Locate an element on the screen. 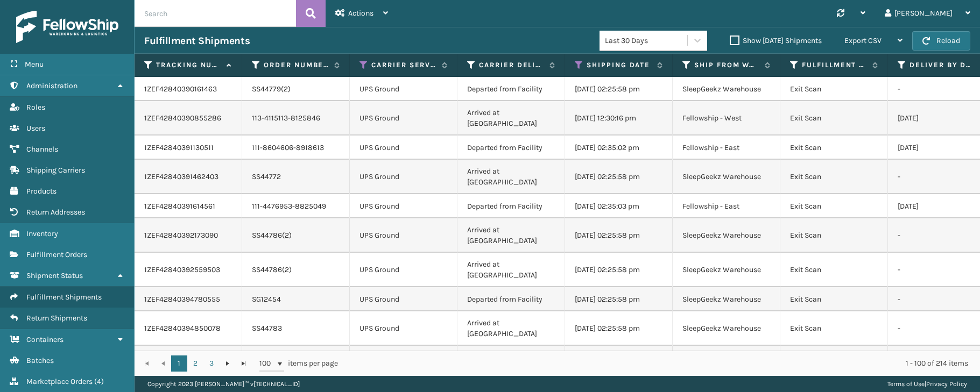 This screenshot has width=980, height=392. a: 3 is located at coordinates (212, 363).